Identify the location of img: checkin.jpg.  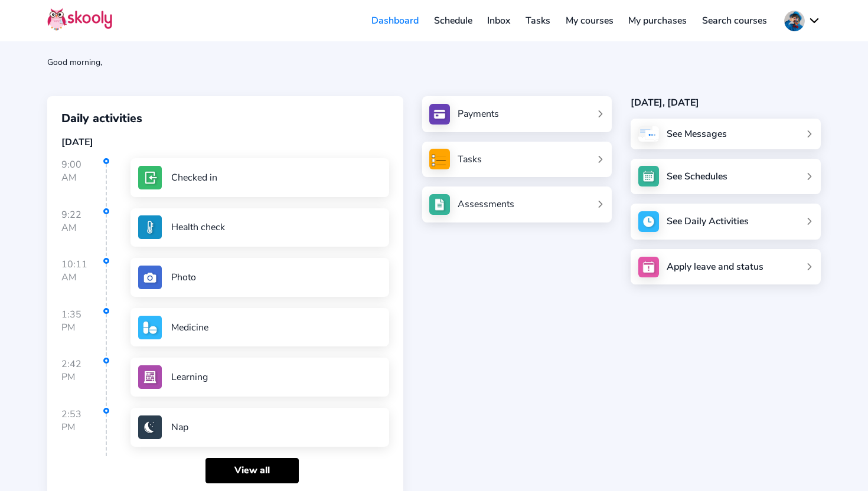
(150, 178).